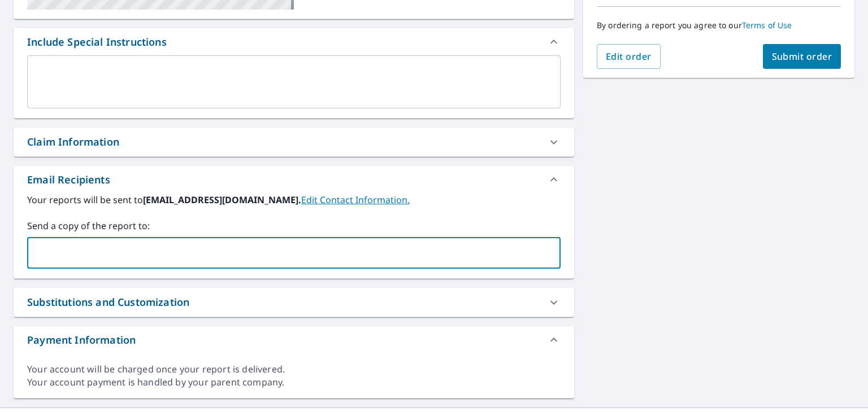  I want to click on a: Terms of Use, so click(767, 25).